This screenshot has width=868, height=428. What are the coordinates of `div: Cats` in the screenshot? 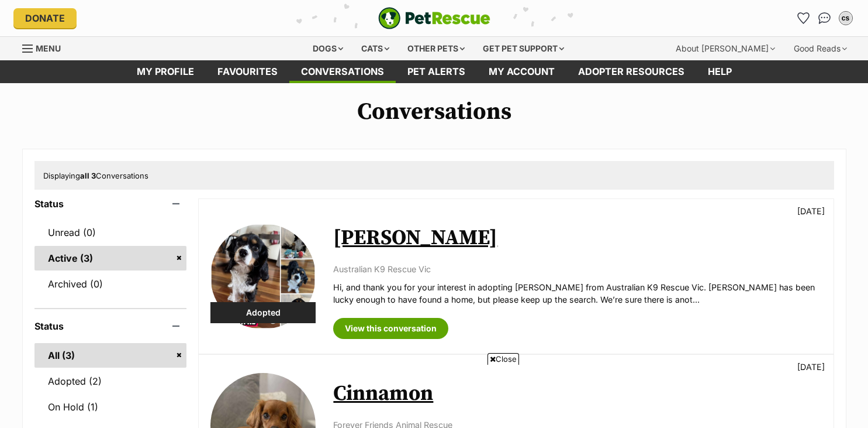 It's located at (375, 49).